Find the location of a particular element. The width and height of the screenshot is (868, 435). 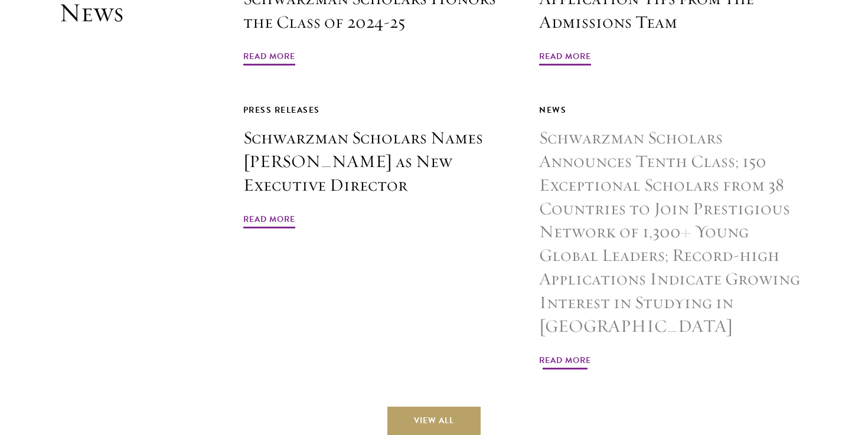

a: View All is located at coordinates (434, 421).